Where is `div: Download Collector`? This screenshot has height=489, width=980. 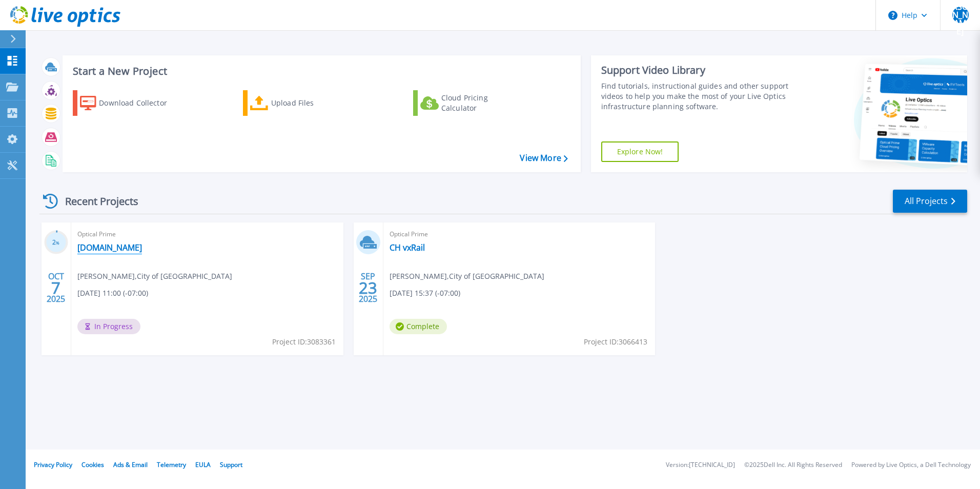 div: Download Collector is located at coordinates (140, 103).